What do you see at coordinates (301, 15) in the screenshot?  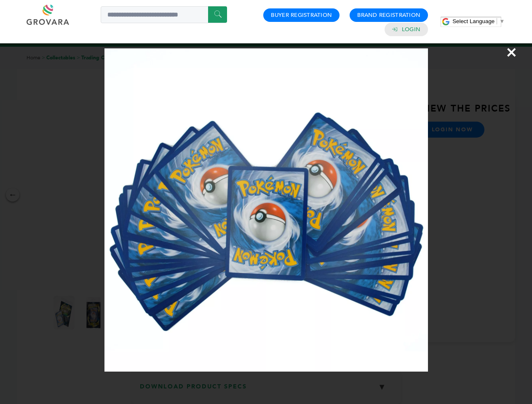 I see `a: Buyer Registration` at bounding box center [301, 15].